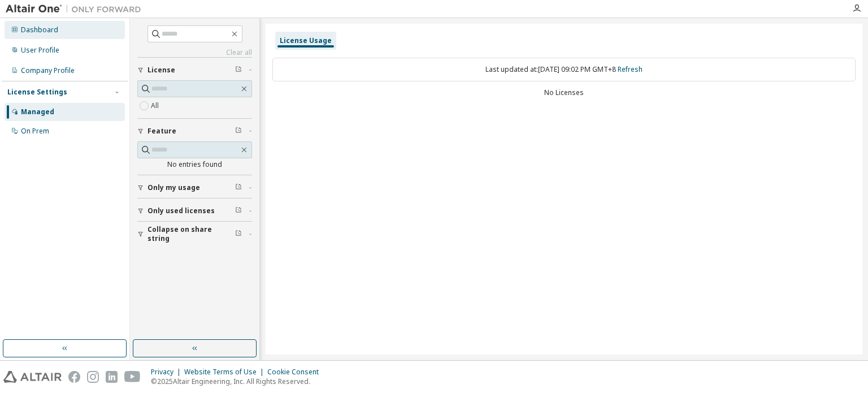  What do you see at coordinates (32, 377) in the screenshot?
I see `img: altair_logo.svg` at bounding box center [32, 377].